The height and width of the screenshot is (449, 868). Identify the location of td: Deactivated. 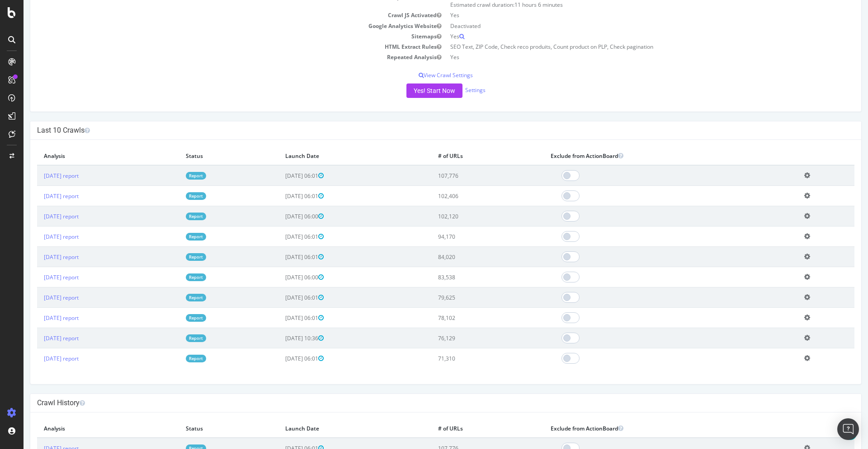
(627, 26).